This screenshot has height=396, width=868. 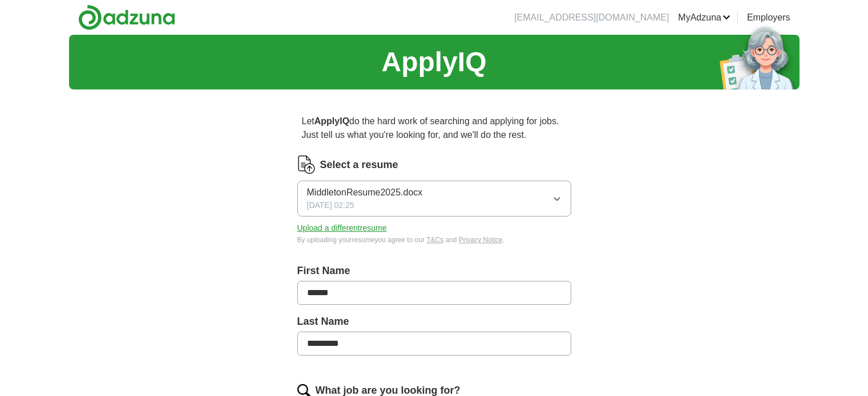 What do you see at coordinates (481, 240) in the screenshot?
I see `a: Privacy Notice` at bounding box center [481, 240].